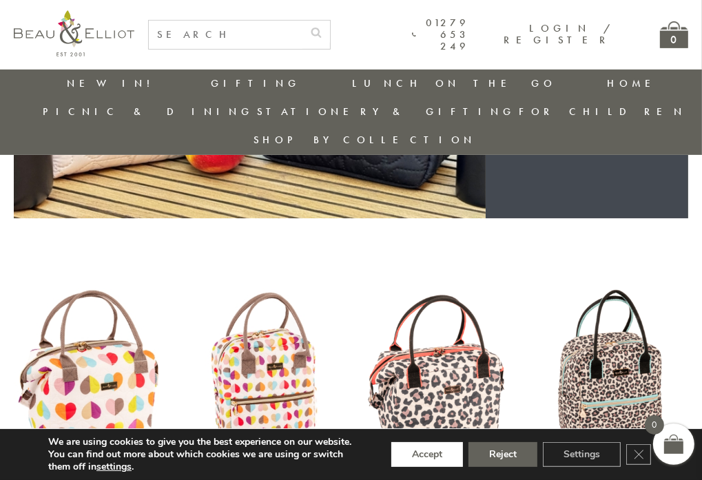  Describe the element at coordinates (557, 34) in the screenshot. I see `a: Login / Register` at that location.